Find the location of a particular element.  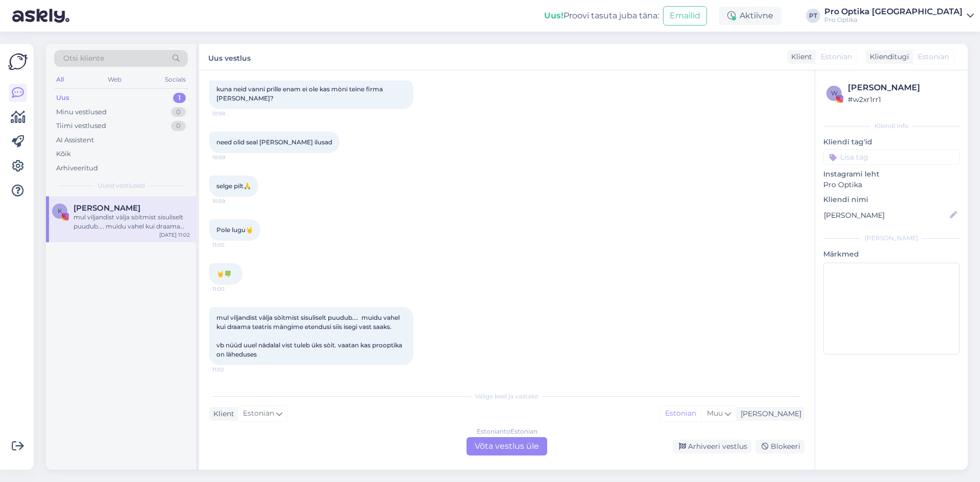

div: Blokeeri is located at coordinates (780, 446).